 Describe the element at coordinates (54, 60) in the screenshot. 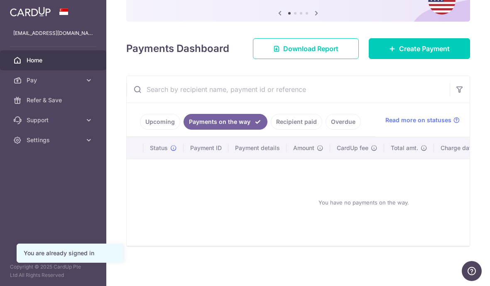

I see `span: Home` at that location.